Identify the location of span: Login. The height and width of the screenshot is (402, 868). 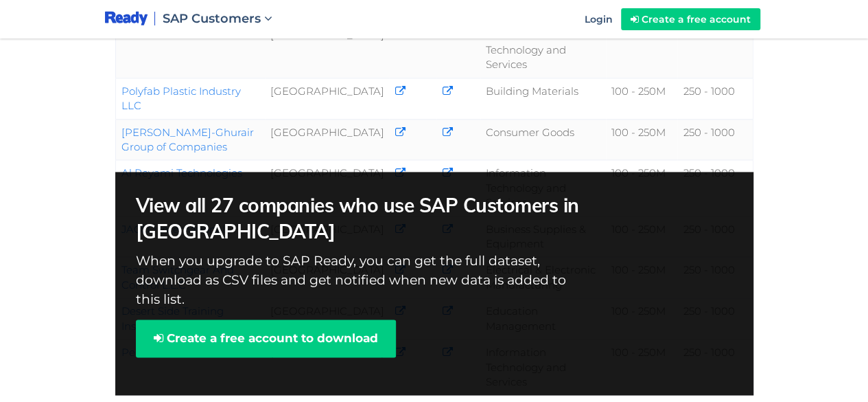
(599, 19).